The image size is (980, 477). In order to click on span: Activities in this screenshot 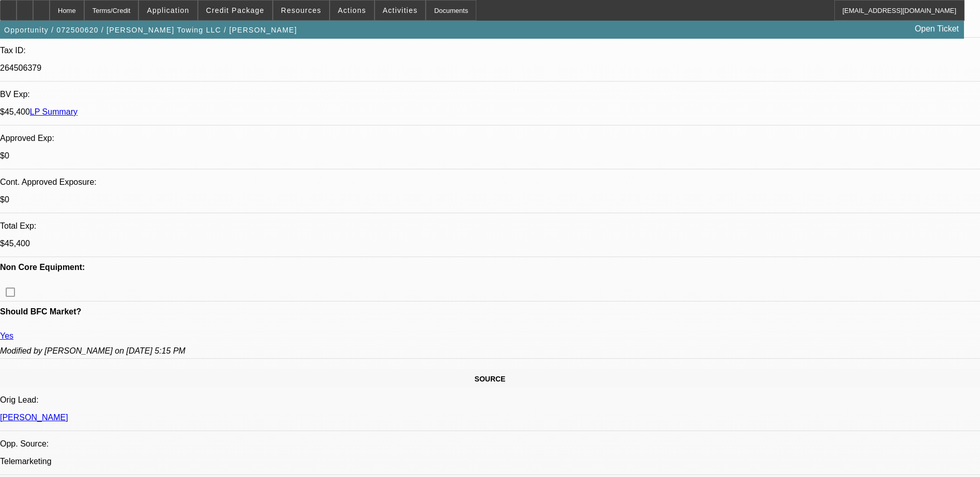, I will do `click(400, 10)`.